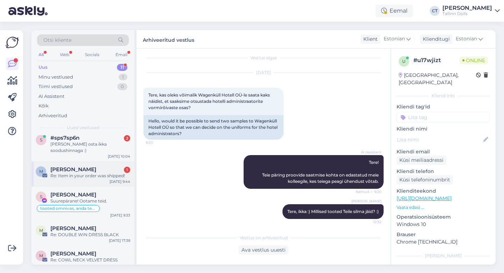 This screenshot has height=273, width=504. I want to click on div: Uus, so click(43, 67).